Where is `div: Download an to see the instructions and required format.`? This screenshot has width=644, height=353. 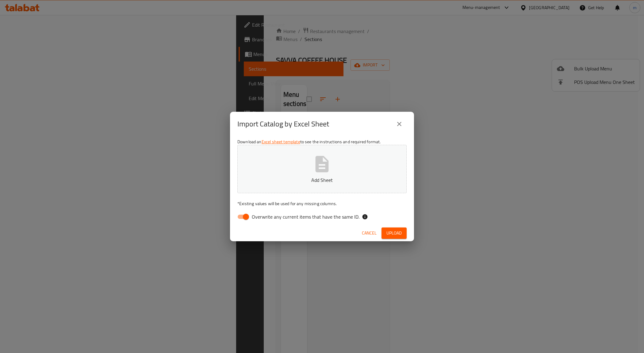 div: Download an to see the instructions and required format. is located at coordinates (322, 181).